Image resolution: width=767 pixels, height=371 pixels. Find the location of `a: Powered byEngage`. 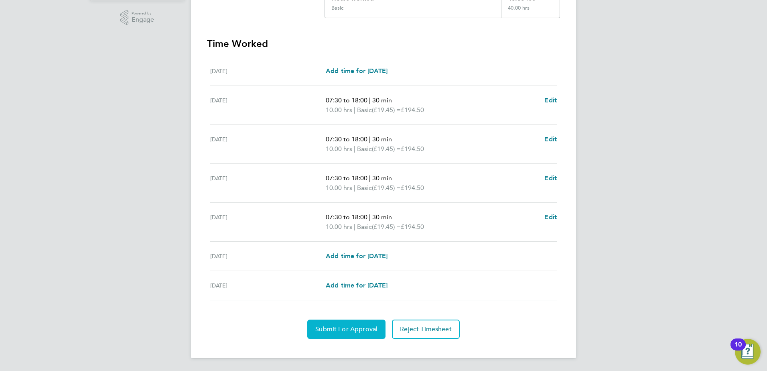

a: Powered byEngage is located at coordinates (137, 18).